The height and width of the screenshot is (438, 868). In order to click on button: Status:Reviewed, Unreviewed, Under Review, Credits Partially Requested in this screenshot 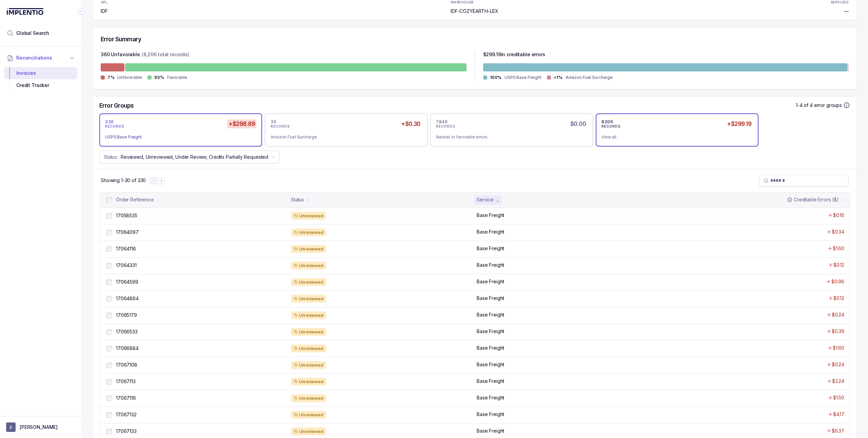, I will do `click(189, 157)`.